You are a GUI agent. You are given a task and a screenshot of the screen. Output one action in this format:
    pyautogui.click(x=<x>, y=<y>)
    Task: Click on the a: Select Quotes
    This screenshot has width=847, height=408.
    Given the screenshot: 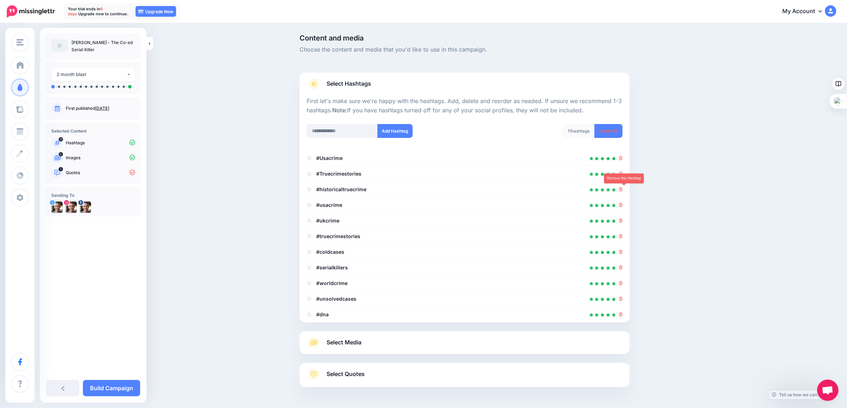 What is the action you would take?
    pyautogui.click(x=464, y=378)
    